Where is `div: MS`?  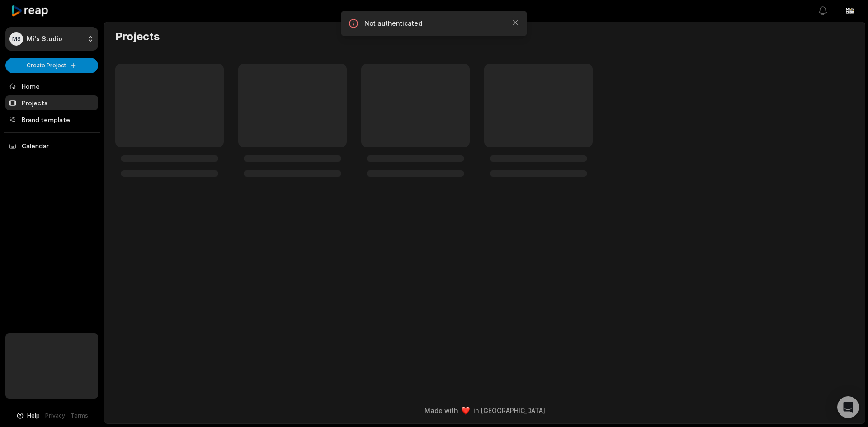 div: MS is located at coordinates (17, 39).